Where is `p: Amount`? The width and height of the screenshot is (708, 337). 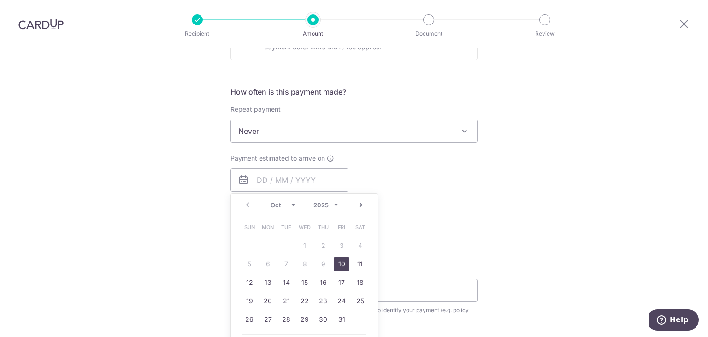 p: Amount is located at coordinates (313, 34).